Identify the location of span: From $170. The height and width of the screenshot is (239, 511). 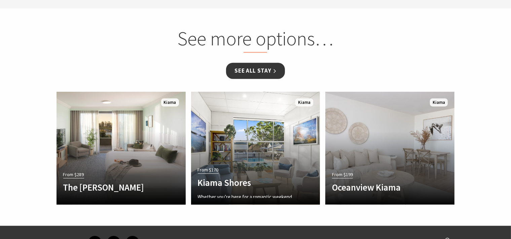
(208, 170).